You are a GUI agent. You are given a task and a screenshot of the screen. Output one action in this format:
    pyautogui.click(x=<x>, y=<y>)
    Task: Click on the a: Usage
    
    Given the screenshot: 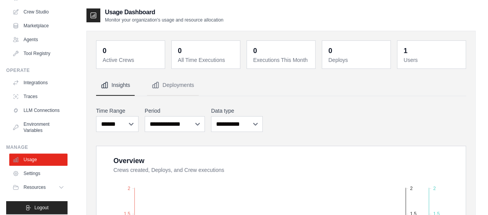 What is the action you would take?
    pyautogui.click(x=38, y=160)
    